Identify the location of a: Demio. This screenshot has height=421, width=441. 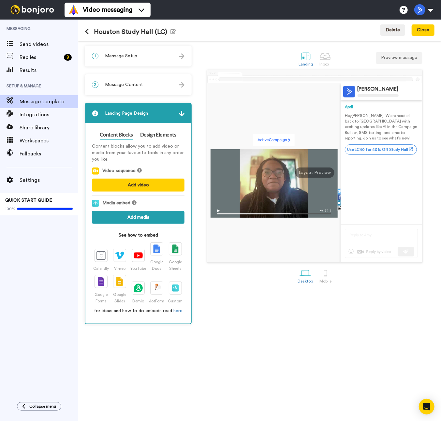
(138, 293).